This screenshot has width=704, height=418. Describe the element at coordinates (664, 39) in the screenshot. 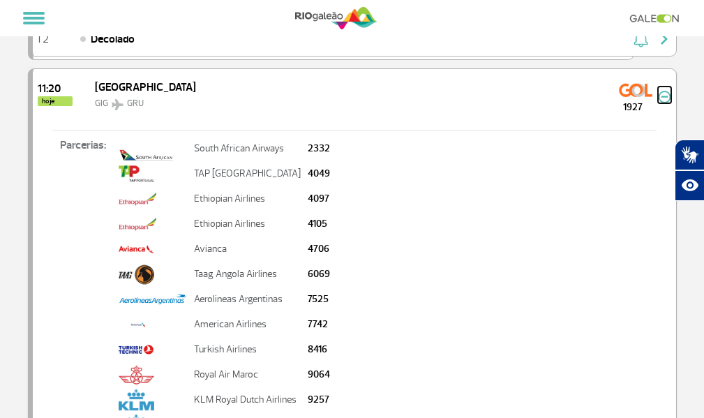

I see `img: seta-direita-painel-voo.svg` at that location.